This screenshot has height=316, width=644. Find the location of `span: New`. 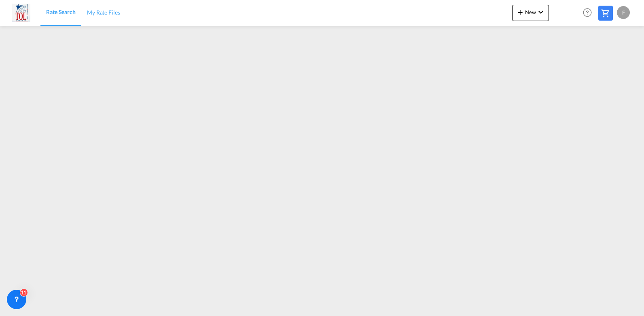

span: New is located at coordinates (531, 12).